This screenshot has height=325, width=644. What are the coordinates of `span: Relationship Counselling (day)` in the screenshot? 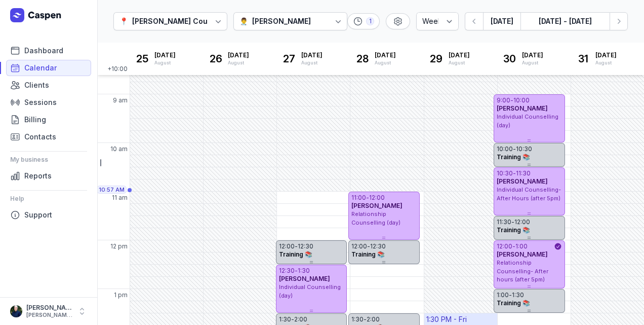 It's located at (376, 218).